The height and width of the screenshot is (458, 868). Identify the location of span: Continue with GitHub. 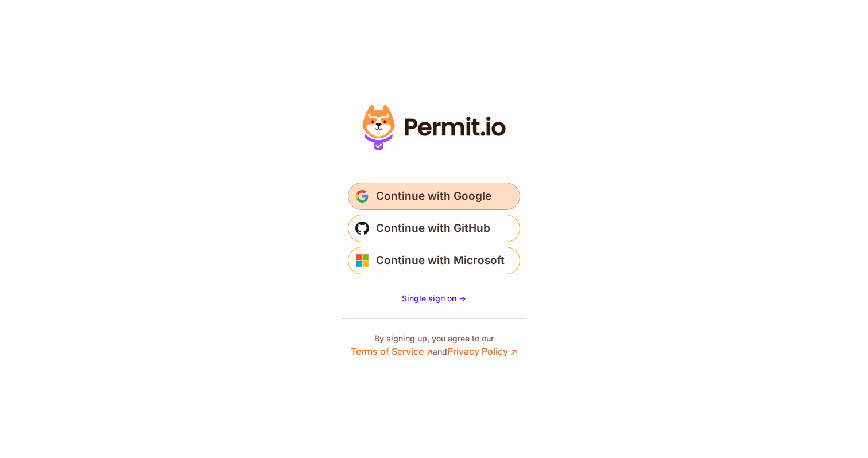
(433, 229).